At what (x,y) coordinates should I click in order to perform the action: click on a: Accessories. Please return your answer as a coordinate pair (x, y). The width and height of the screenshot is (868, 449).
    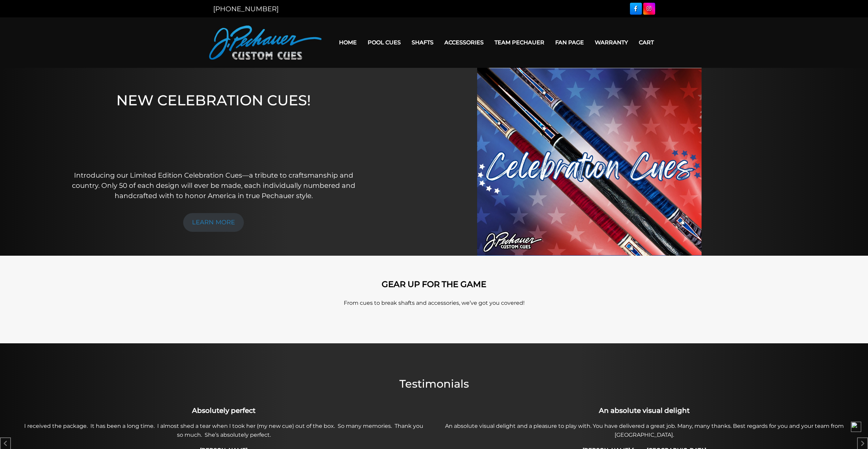
    Looking at the image, I should click on (464, 43).